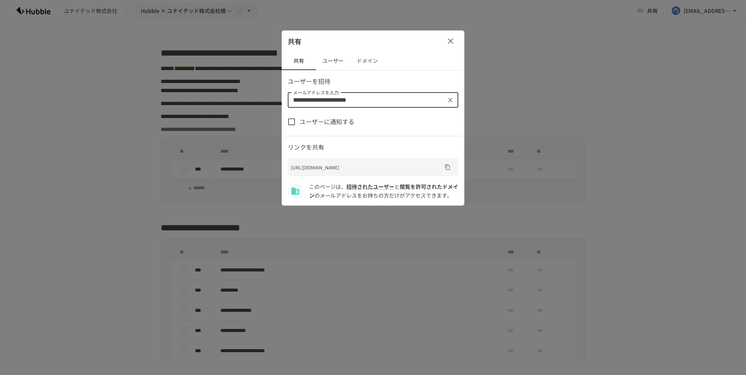  Describe the element at coordinates (370, 186) in the screenshot. I see `span: 招待されたユーザー` at that location.